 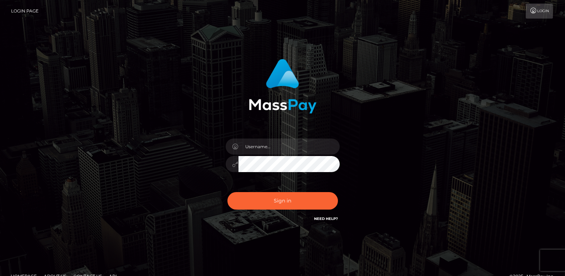 I want to click on a: Login, so click(x=539, y=11).